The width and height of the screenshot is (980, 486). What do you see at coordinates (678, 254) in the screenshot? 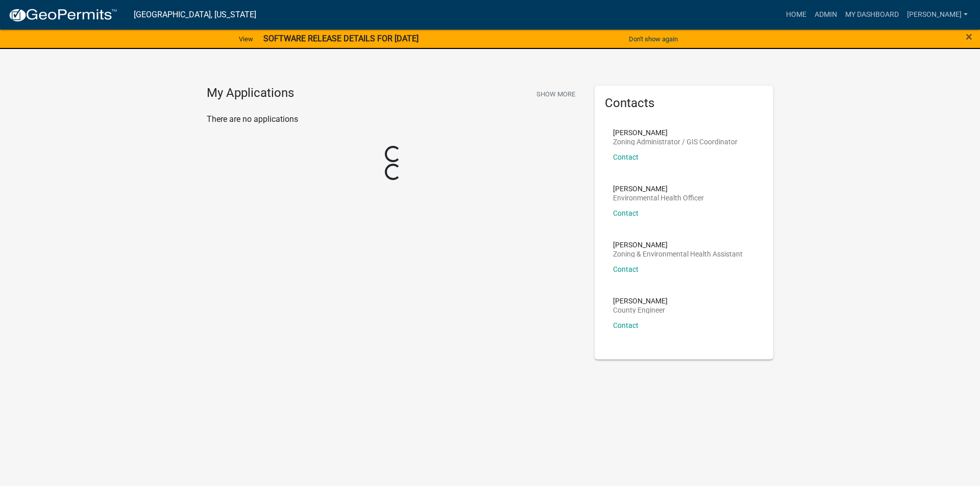
I see `p: Zoning & Environmental Health Assistant` at bounding box center [678, 254].